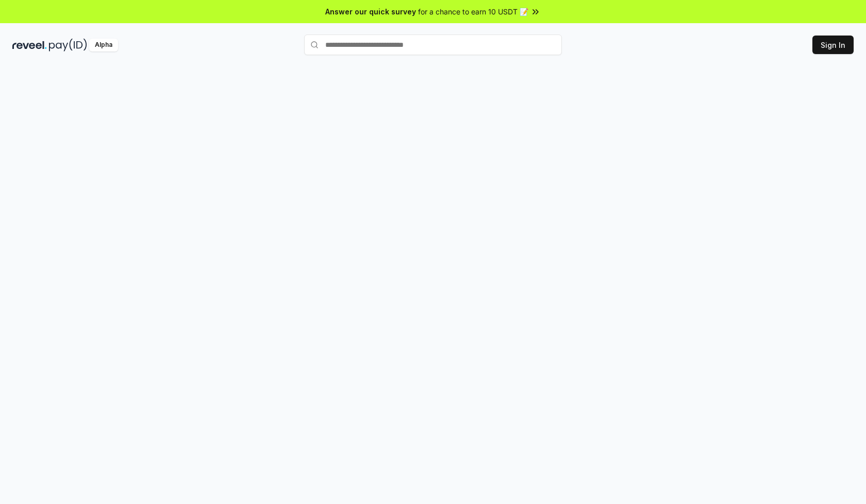 Image resolution: width=866 pixels, height=504 pixels. Describe the element at coordinates (833, 45) in the screenshot. I see `button: Sign In` at that location.